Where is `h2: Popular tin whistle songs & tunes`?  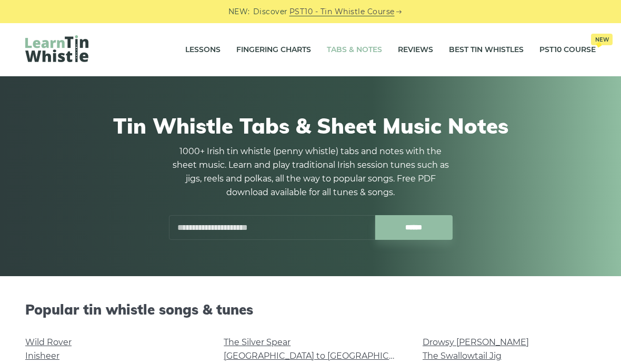
h2: Popular tin whistle songs & tunes is located at coordinates (310, 310).